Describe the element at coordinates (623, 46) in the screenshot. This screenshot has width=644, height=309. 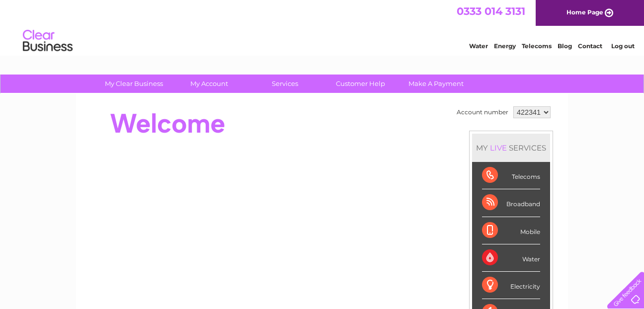
I see `a: Log out` at that location.